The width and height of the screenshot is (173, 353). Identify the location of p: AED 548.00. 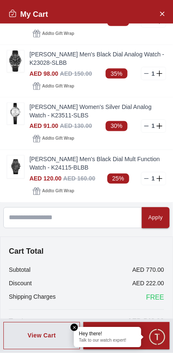
(146, 322).